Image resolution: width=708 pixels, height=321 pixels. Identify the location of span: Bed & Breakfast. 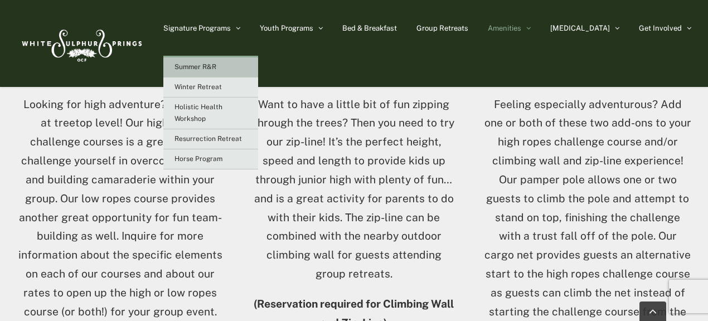
(370, 28).